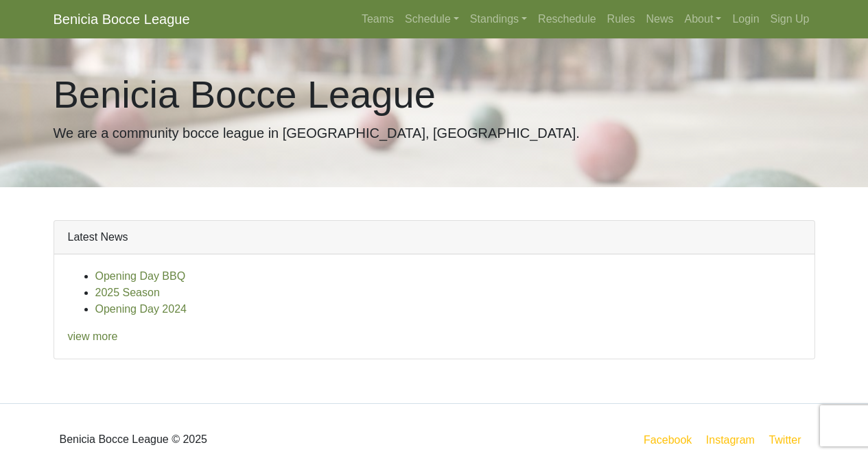  Describe the element at coordinates (432, 19) in the screenshot. I see `a: Schedule` at that location.